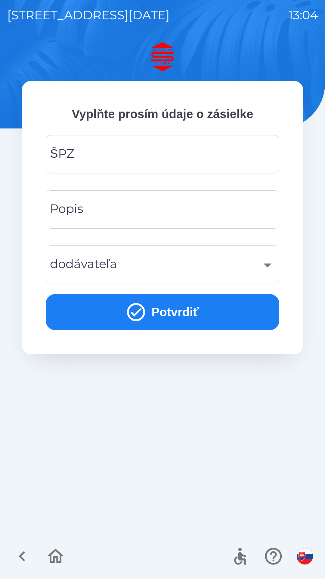 This screenshot has width=325, height=579. Describe the element at coordinates (305, 556) in the screenshot. I see `img: sk flag` at that location.